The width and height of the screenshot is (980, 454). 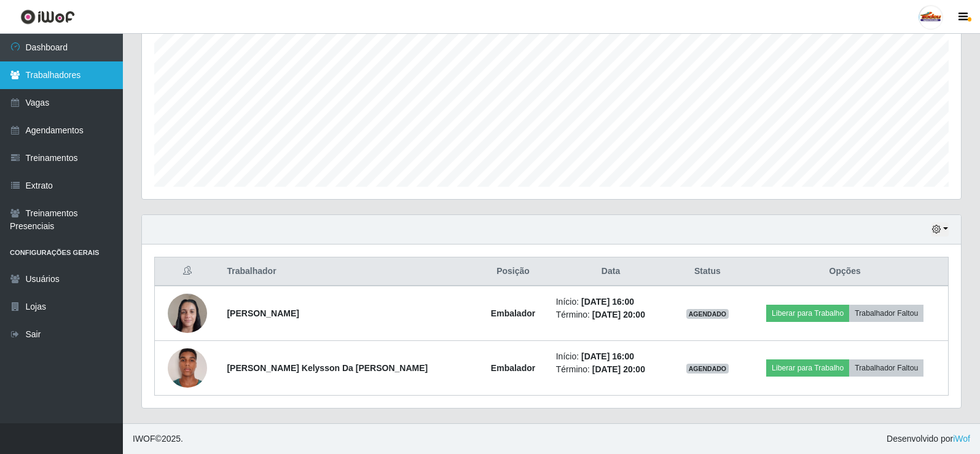 I want to click on img: CoreUI Logo, so click(x=47, y=17).